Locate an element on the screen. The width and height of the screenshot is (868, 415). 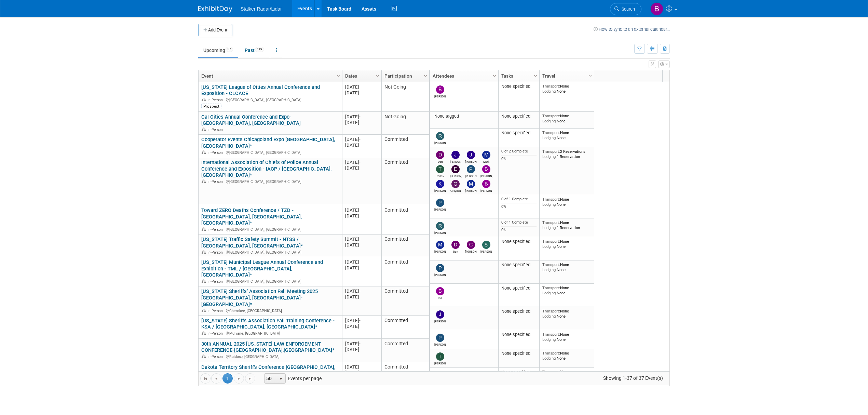
img: Eric Zastrow is located at coordinates (456, 169).